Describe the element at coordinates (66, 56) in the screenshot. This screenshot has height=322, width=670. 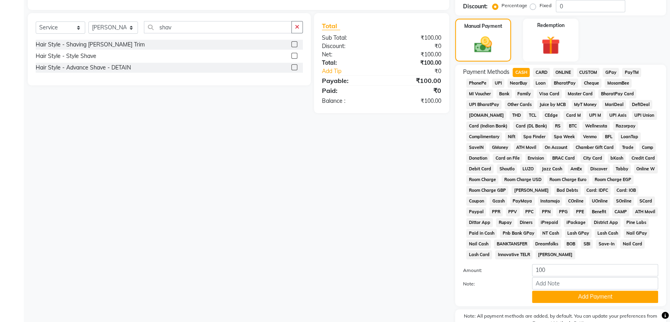
I see `div: Hair Style - Style Shave` at that location.